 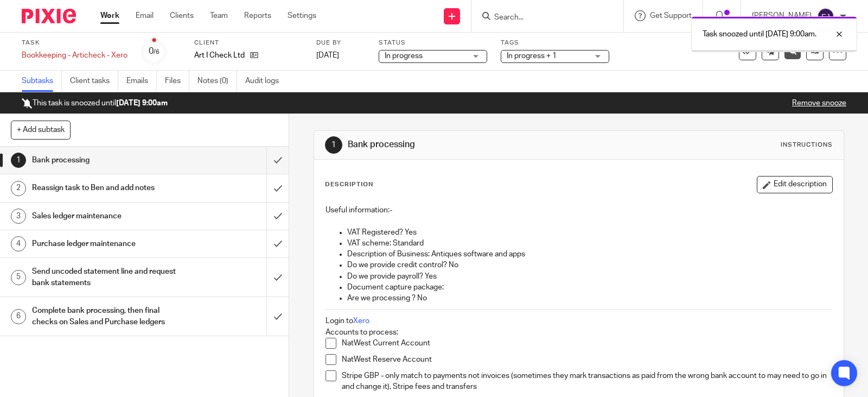 What do you see at coordinates (362, 321) in the screenshot?
I see `a: Xero` at bounding box center [362, 321].